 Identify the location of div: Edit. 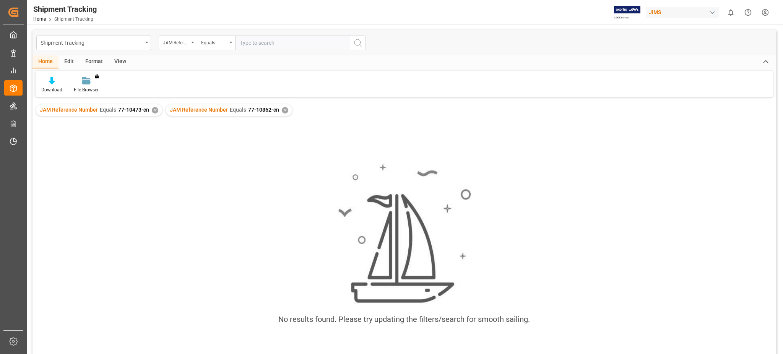
(69, 62).